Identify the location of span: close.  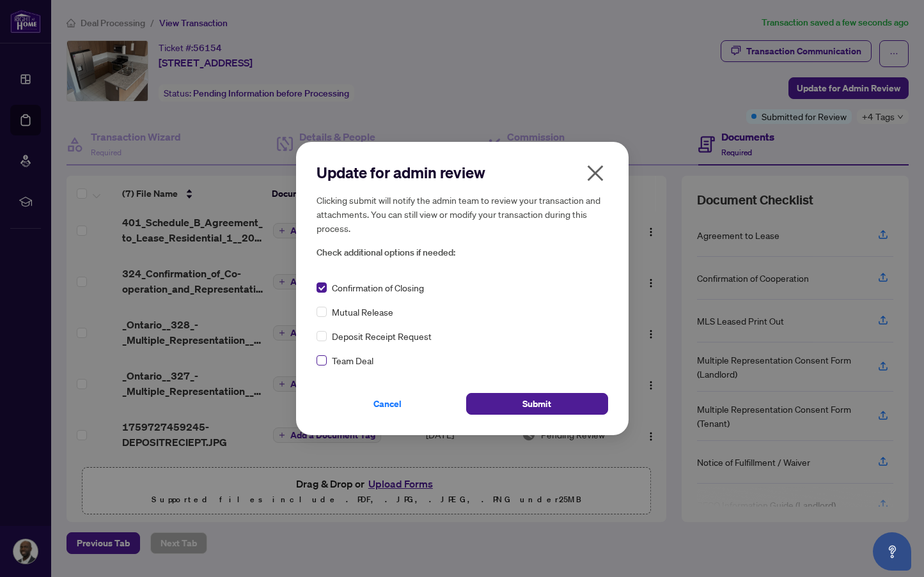
(595, 173).